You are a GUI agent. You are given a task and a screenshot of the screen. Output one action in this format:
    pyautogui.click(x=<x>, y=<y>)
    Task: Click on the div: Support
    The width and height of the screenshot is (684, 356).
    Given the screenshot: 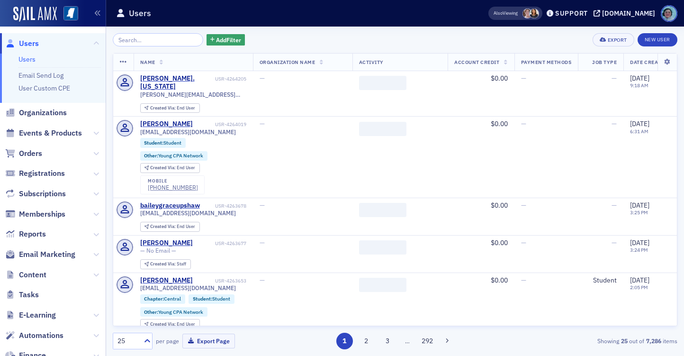 What is the action you would take?
    pyautogui.click(x=571, y=13)
    